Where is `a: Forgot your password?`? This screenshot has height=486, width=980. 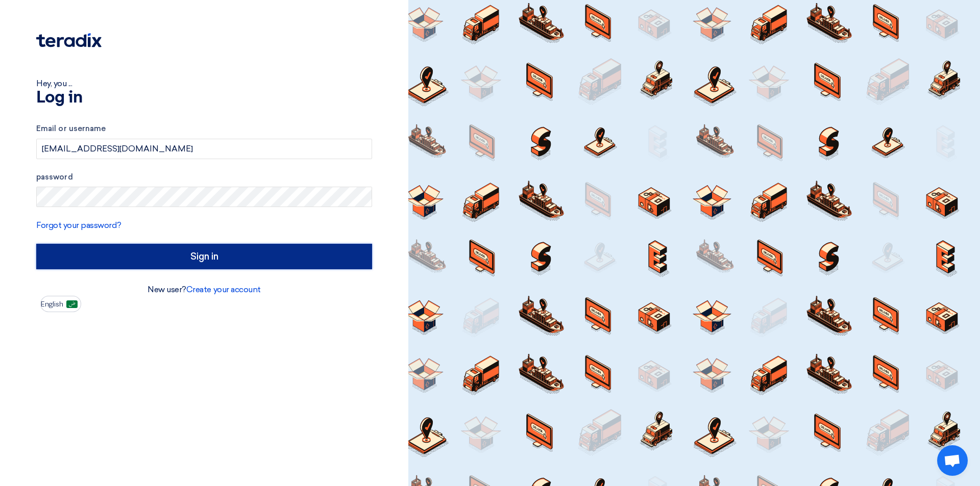
a: Forgot your password? is located at coordinates (79, 225).